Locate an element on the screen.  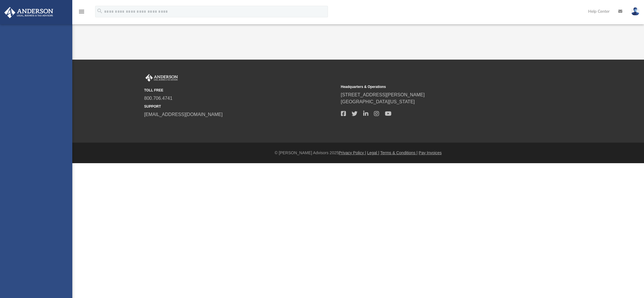
a: Privacy Policy | is located at coordinates (352, 153).